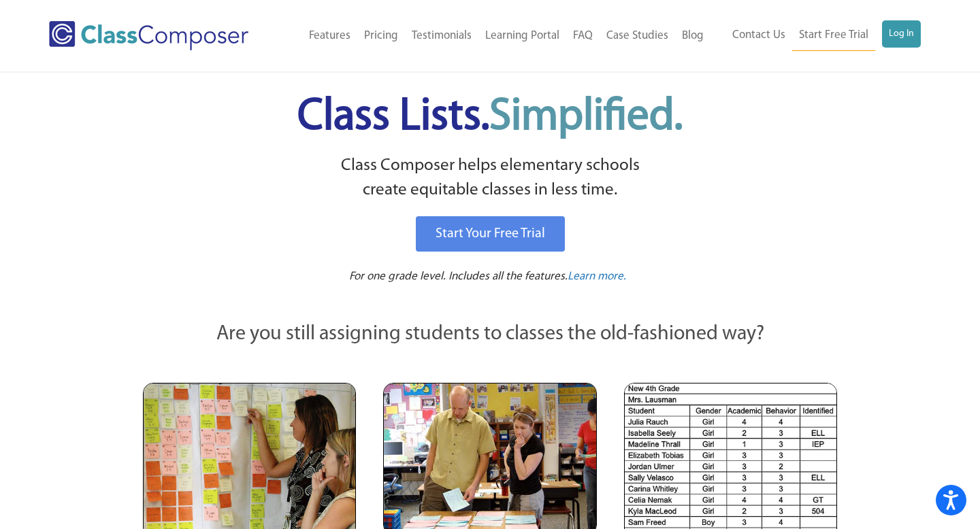 This screenshot has width=980, height=529. What do you see at coordinates (329, 36) in the screenshot?
I see `a: Features` at bounding box center [329, 36].